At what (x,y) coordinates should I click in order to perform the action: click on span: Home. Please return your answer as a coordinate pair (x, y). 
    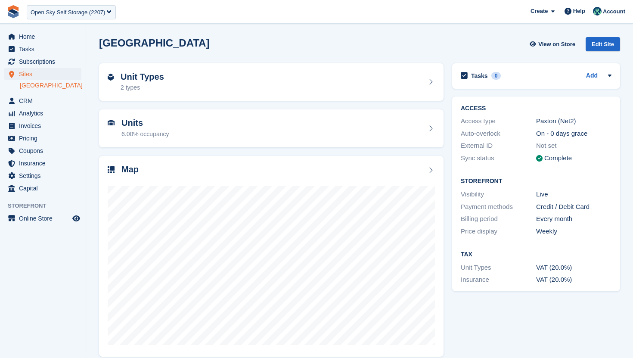
    Looking at the image, I should click on (45, 37).